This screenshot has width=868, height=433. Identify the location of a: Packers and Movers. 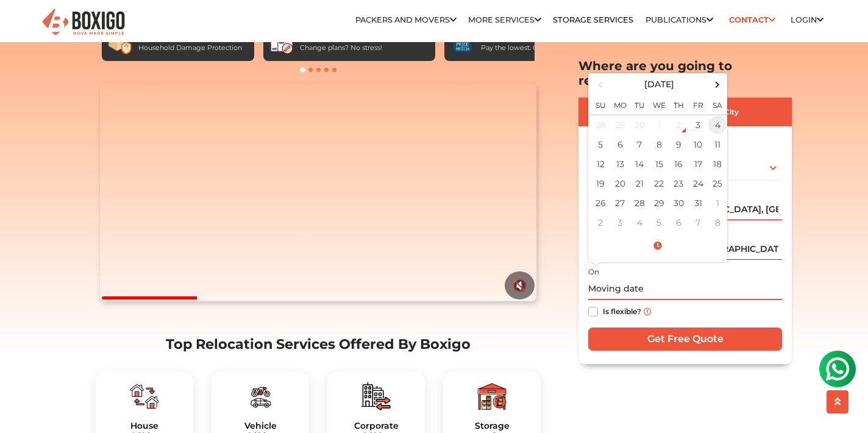
(406, 20).